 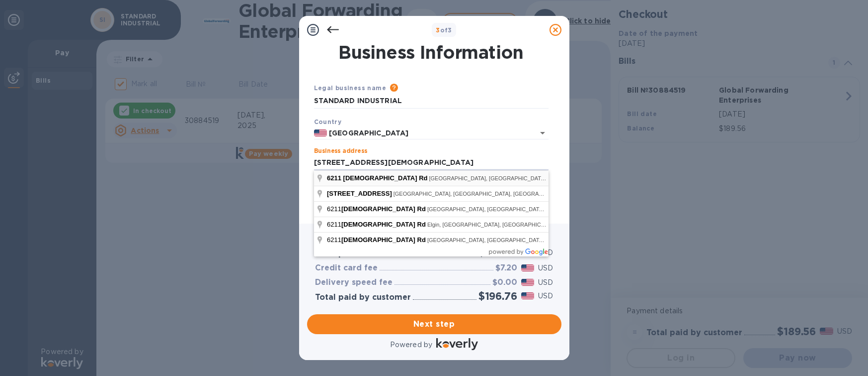 I want to click on button: Next step, so click(x=434, y=324).